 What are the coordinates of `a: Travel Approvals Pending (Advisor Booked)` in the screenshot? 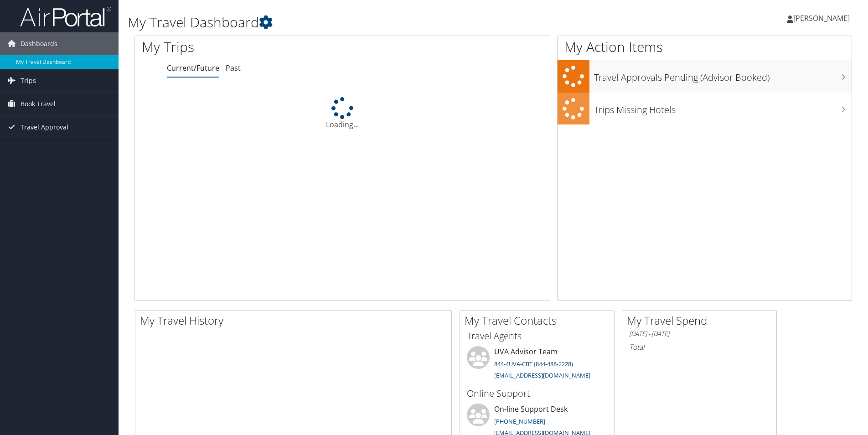 It's located at (704, 76).